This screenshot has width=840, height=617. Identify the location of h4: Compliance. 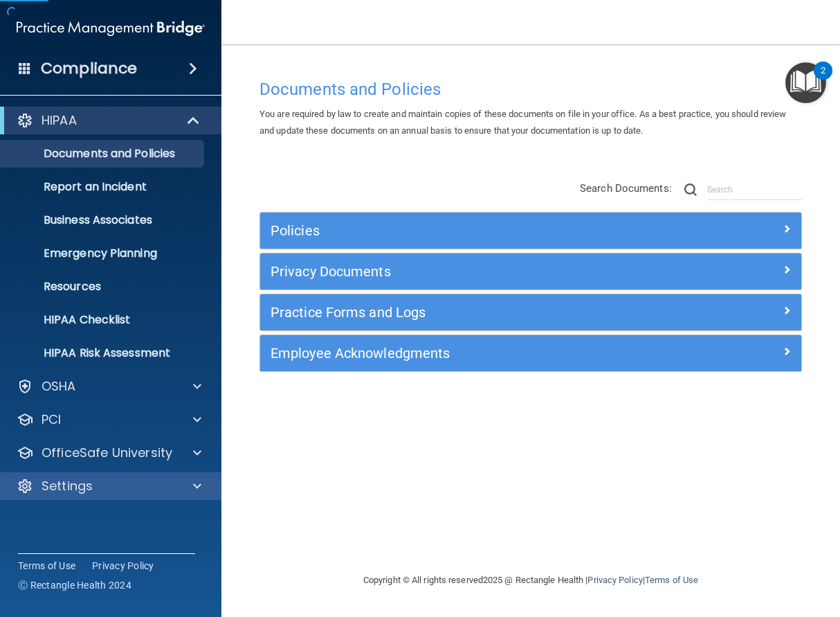
(89, 68).